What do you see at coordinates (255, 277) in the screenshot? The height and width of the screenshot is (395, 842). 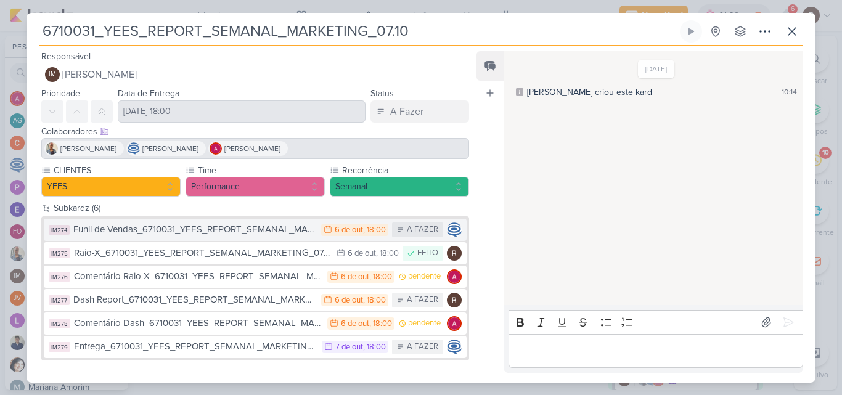 I see `button: IM276 Comentário Raio-X_6710031_YEES_REPORT_SEMANAL_MARKETING_07.10 6 de out , 18:00 pendente` at bounding box center [255, 277].